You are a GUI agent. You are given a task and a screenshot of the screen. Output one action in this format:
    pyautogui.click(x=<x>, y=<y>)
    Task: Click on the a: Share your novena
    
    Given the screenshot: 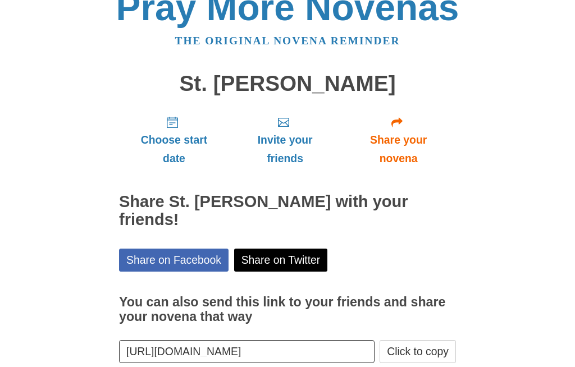 What is the action you would take?
    pyautogui.click(x=398, y=140)
    